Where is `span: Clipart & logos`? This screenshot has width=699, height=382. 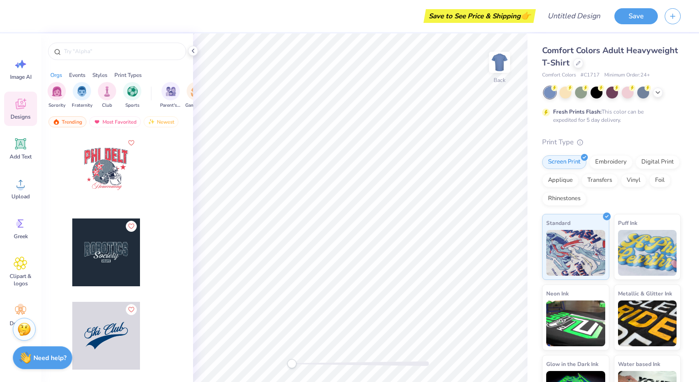 span: Clipart & logos is located at coordinates (21, 280).